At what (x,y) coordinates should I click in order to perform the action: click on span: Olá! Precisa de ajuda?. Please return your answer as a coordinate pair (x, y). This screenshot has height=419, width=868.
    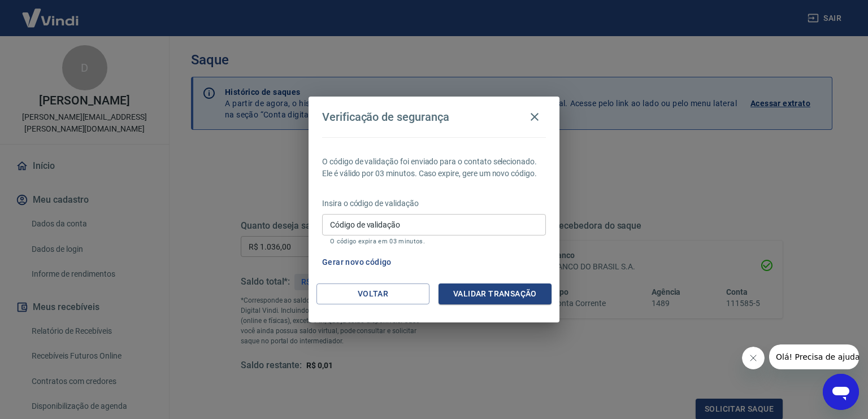
    Looking at the image, I should click on (51, 13).